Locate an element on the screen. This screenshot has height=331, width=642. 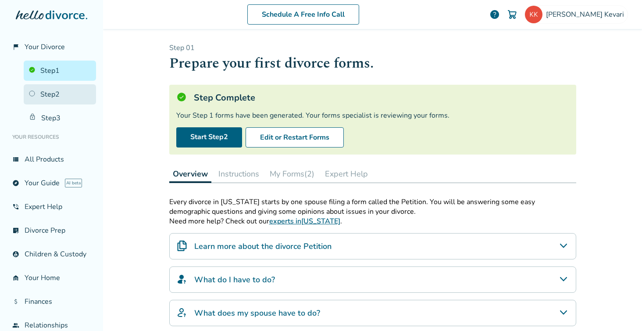
span: list_alt_check is located at coordinates (16, 230).